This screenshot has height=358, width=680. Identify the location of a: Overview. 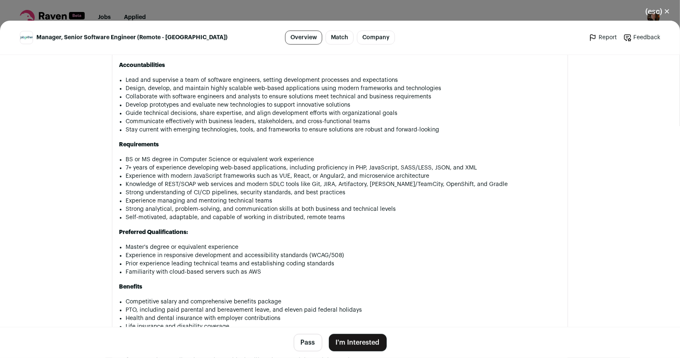
(304, 38).